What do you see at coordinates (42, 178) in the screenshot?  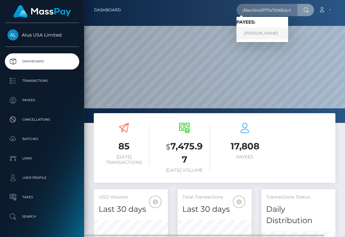 I see `a: User Profile` at bounding box center [42, 178].